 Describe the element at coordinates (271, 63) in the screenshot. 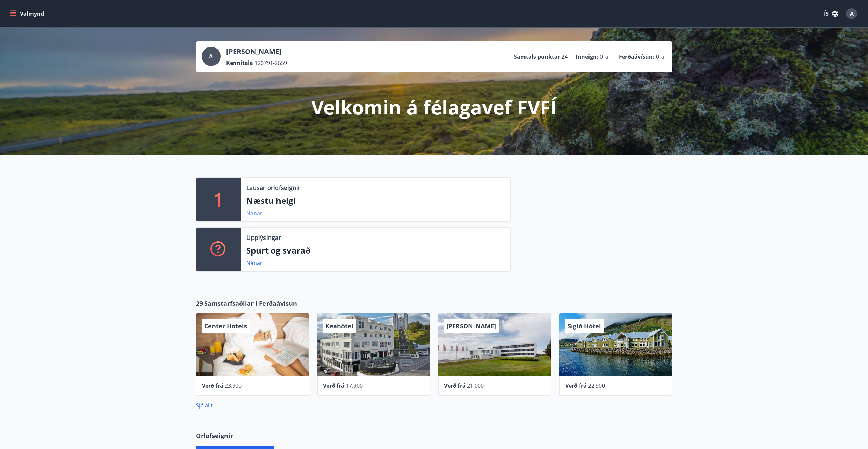

I see `span: 120791-2659` at that location.